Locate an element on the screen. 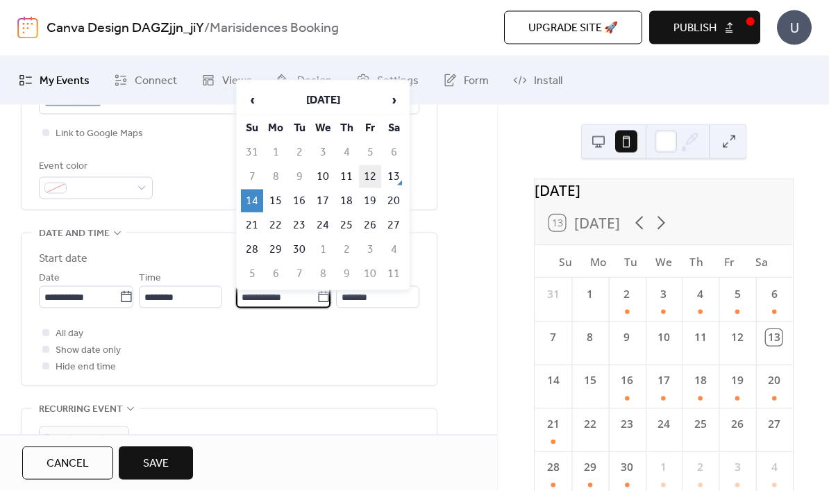 This screenshot has height=491, width=829. td: 18 is located at coordinates (346, 201).